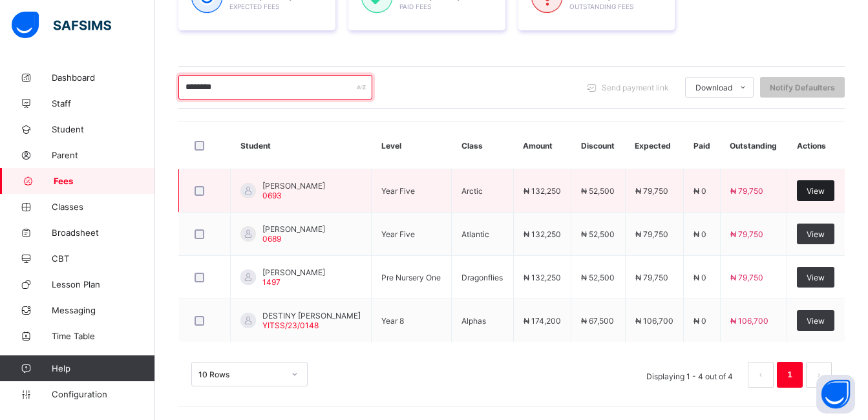 The image size is (868, 420). What do you see at coordinates (542, 145) in the screenshot?
I see `th: Amount` at bounding box center [542, 145].